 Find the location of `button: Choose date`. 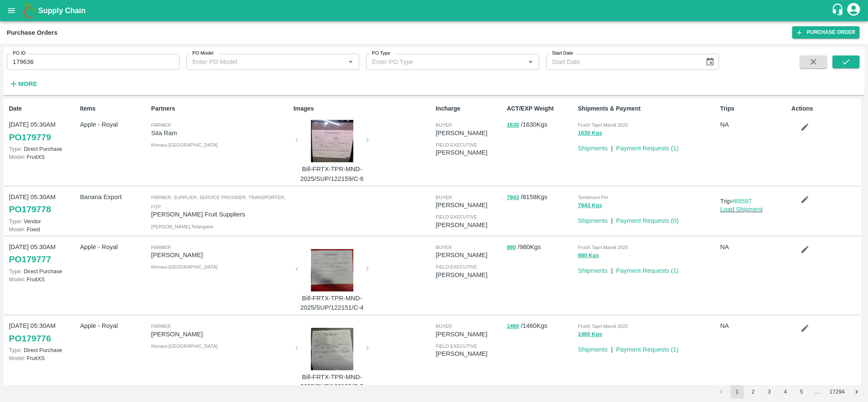

button: Choose date is located at coordinates (710, 62).